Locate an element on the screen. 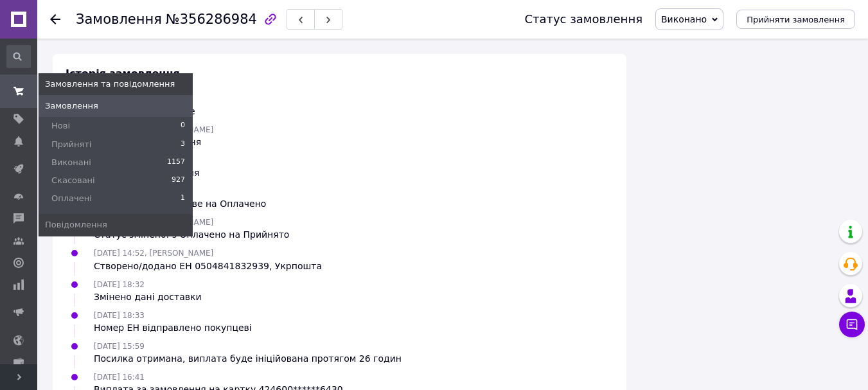  span: 3 is located at coordinates (182, 144).